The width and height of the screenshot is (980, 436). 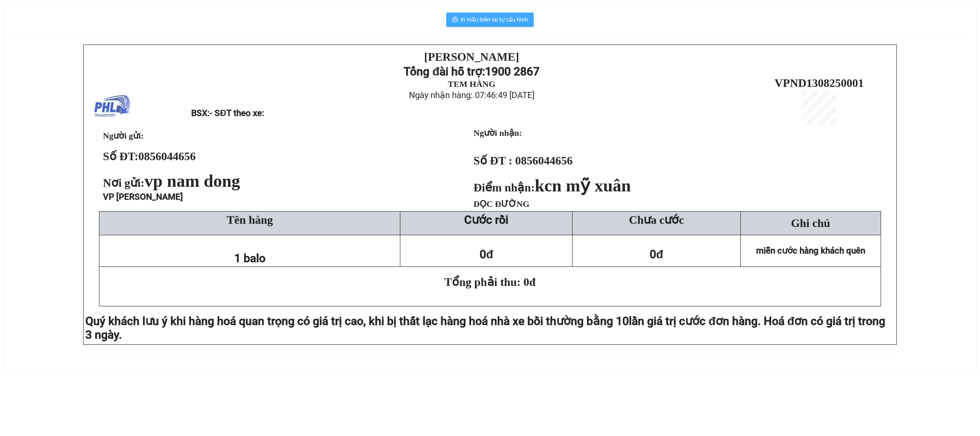 What do you see at coordinates (250, 220) in the screenshot?
I see `span: Tên hàng` at bounding box center [250, 220].